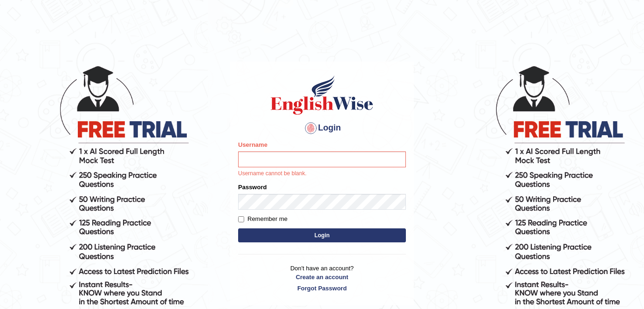 This screenshot has width=644, height=309. I want to click on a: Forgot Password, so click(322, 288).